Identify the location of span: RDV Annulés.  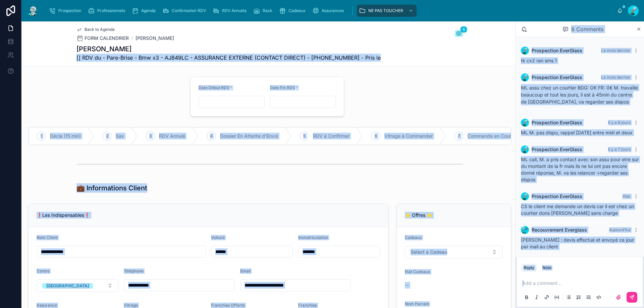
(234, 11).